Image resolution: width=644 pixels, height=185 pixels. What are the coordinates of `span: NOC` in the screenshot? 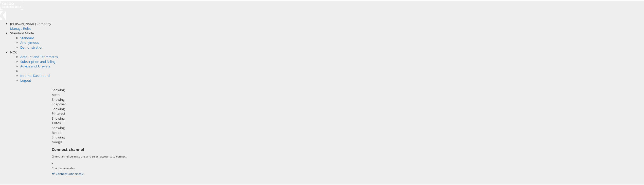 It's located at (14, 51).